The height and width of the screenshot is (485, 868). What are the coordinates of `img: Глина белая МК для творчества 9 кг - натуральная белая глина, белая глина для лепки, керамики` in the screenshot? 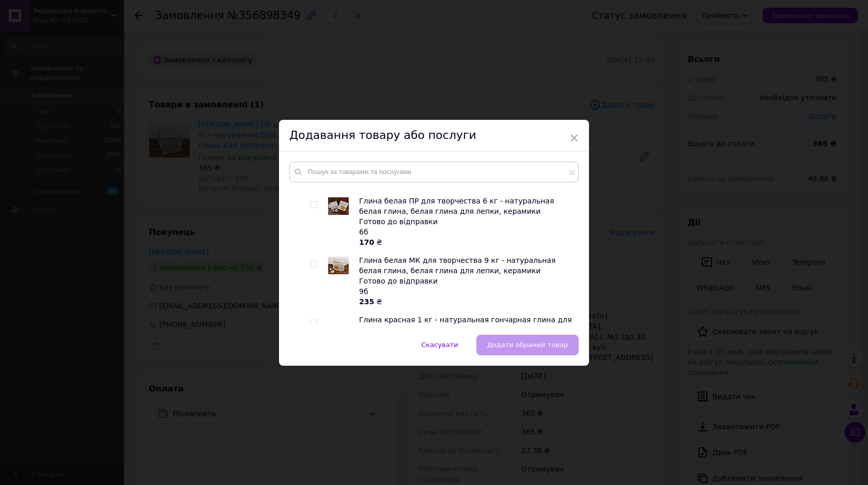 It's located at (338, 266).